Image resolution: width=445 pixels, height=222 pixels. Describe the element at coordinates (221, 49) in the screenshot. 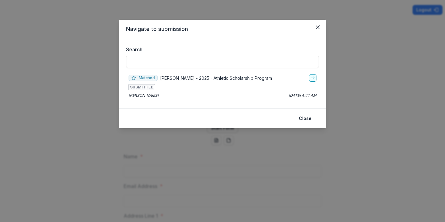

I see `label: Search` at that location.